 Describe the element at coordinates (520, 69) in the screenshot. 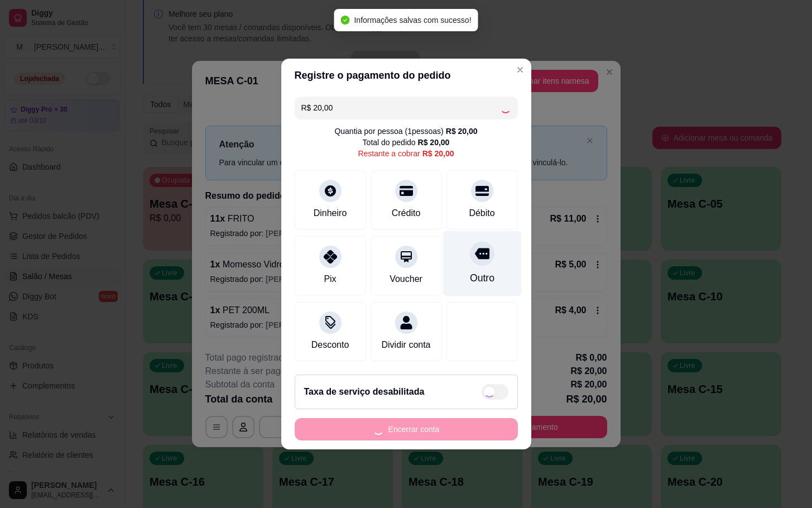

I see `button: Close` at that location.